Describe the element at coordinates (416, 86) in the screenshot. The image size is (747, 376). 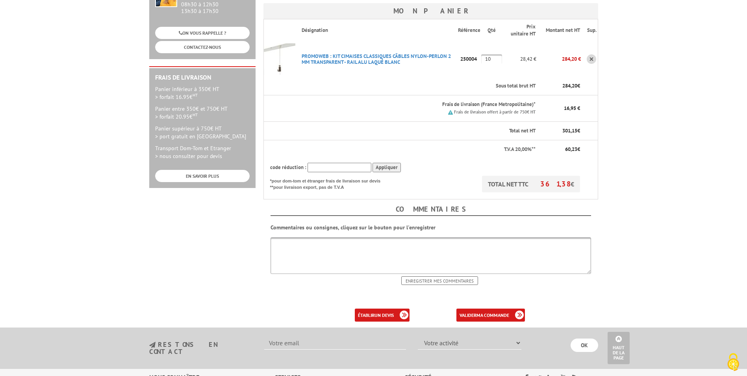
I see `th: Sous total brut HT` at that location.